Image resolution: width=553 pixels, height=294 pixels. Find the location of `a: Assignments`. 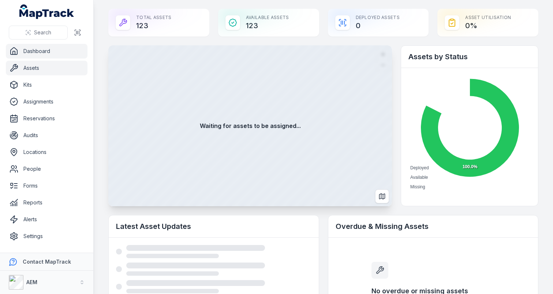

a: Assignments is located at coordinates (46, 102).